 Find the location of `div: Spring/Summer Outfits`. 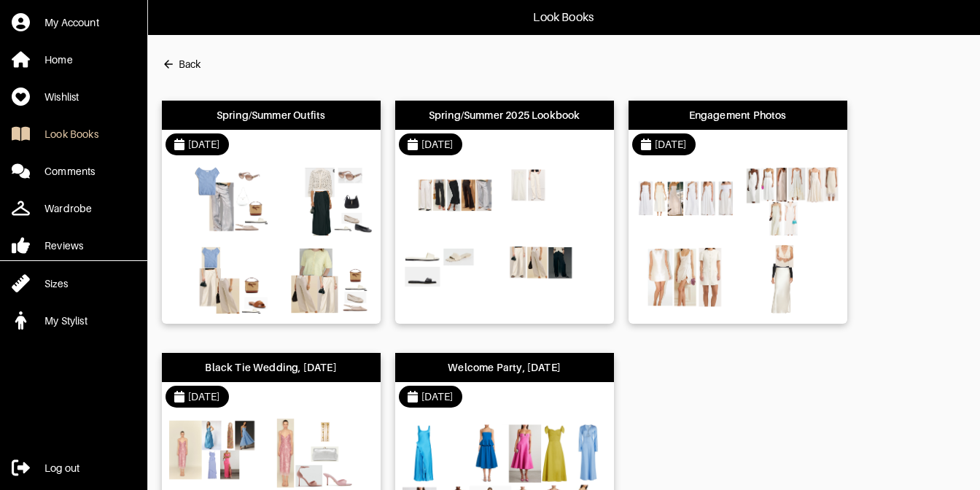

div: Spring/Summer Outfits is located at coordinates (271, 116).